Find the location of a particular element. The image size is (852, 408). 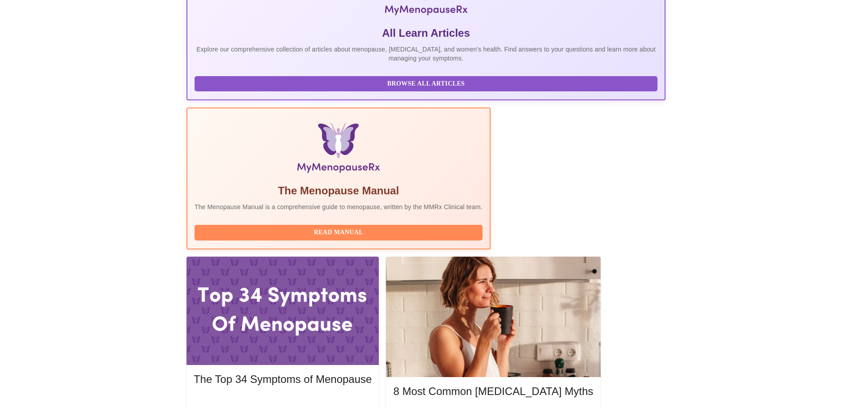

p: The Menopause Manual is a comprehensive guide to menopause, written by the MMRx Clinical team. is located at coordinates (339, 207).